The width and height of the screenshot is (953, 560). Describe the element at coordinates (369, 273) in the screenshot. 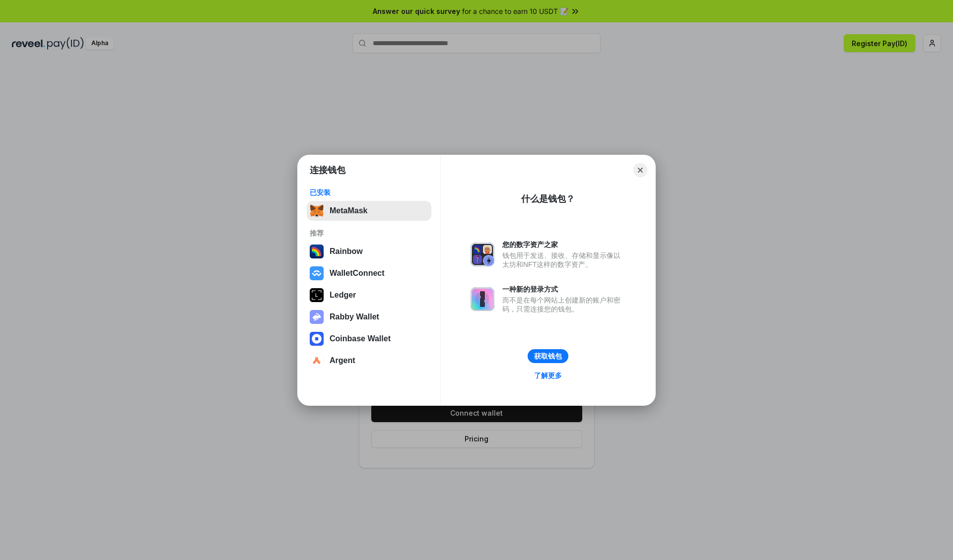

I see `button: WalletConnect` at that location.